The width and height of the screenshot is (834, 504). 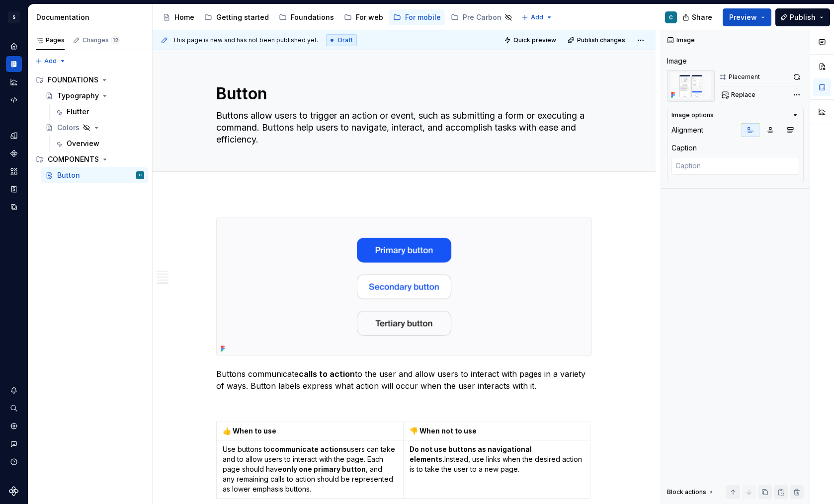 I want to click on div: Components, so click(x=14, y=154).